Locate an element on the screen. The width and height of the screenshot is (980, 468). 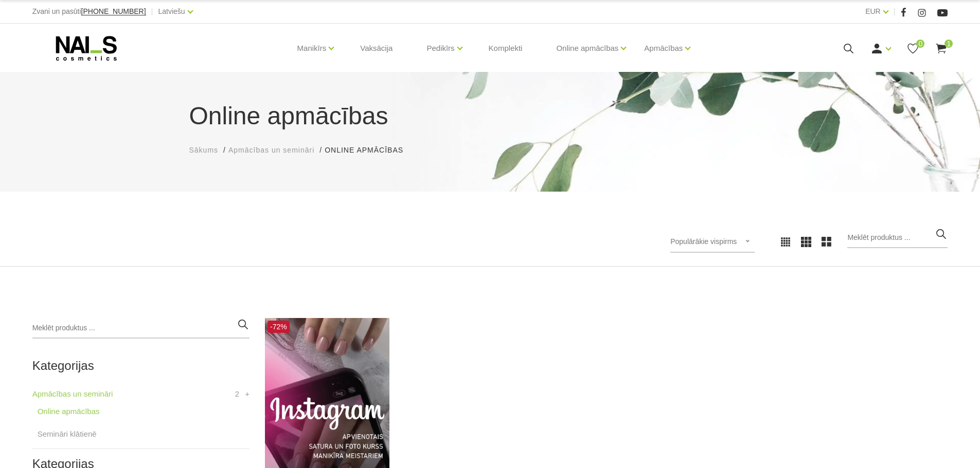
a: 0 is located at coordinates (912, 48).